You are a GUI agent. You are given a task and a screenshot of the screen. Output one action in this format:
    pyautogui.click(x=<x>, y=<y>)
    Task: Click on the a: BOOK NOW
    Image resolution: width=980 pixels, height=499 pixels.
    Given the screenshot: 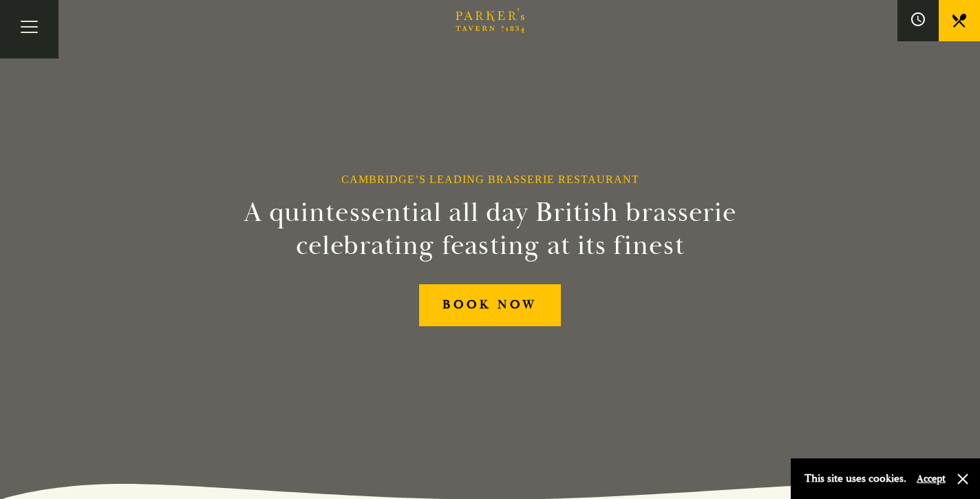 What is the action you would take?
    pyautogui.click(x=490, y=305)
    